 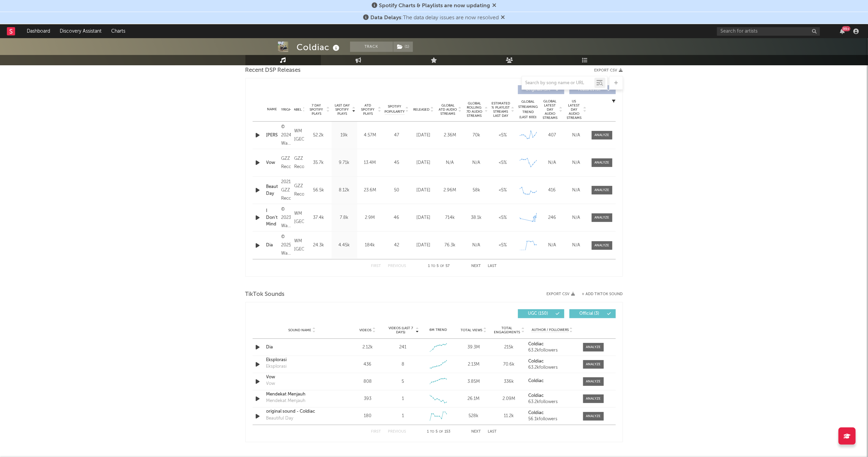 I want to click on div: 46, so click(x=397, y=218).